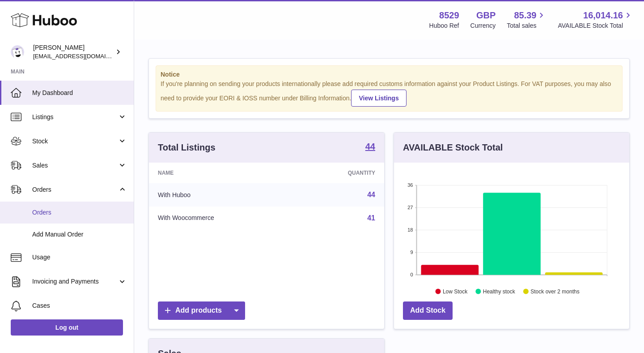  What do you see at coordinates (499, 291) in the screenshot?
I see `text: Healthy stock` at bounding box center [499, 291].